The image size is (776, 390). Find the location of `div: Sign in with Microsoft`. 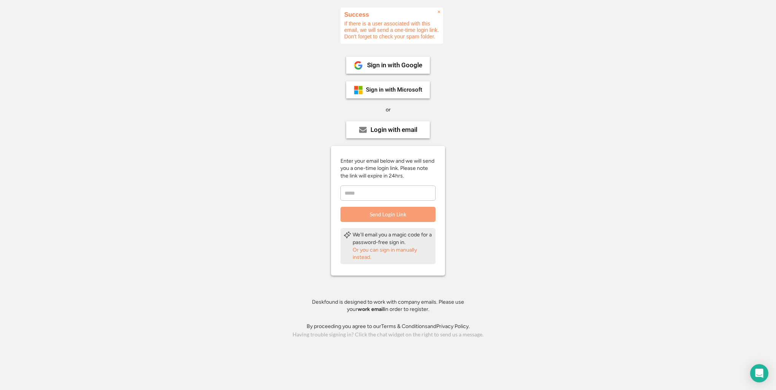

div: Sign in with Microsoft is located at coordinates (394, 90).